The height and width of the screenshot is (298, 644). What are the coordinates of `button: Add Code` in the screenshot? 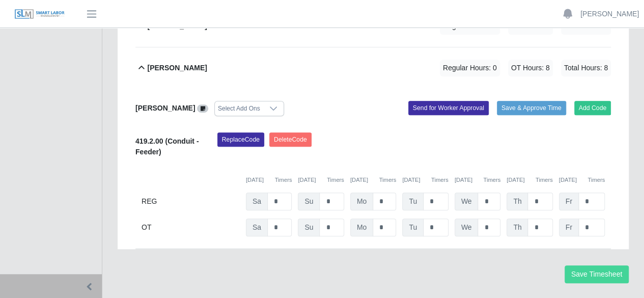 It's located at (592, 108).